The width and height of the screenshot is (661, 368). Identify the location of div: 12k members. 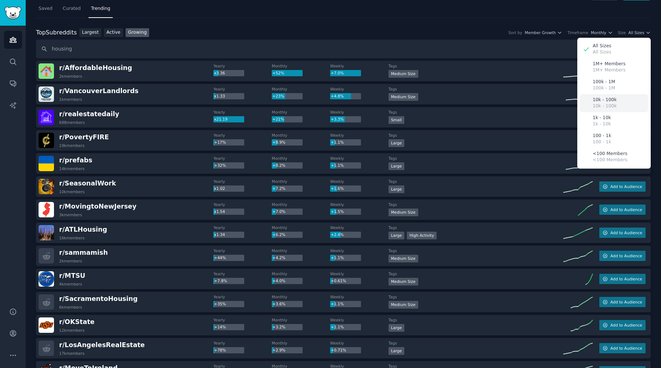
(72, 331).